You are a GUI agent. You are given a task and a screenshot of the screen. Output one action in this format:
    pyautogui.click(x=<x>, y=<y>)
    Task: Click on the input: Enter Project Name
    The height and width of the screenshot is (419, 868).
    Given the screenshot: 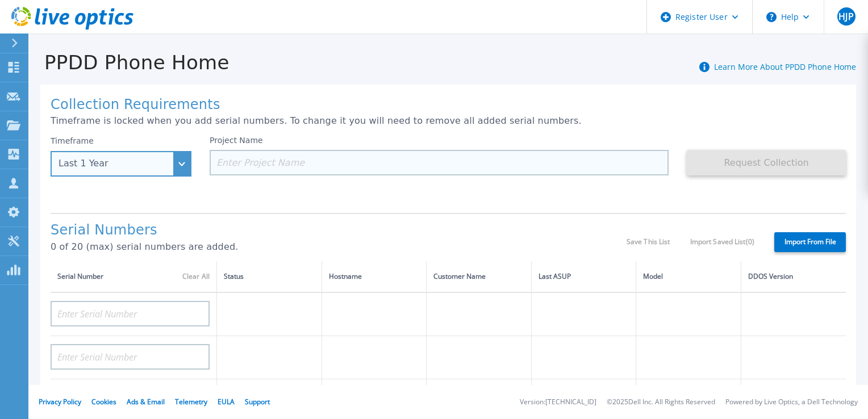 What is the action you would take?
    pyautogui.click(x=439, y=163)
    